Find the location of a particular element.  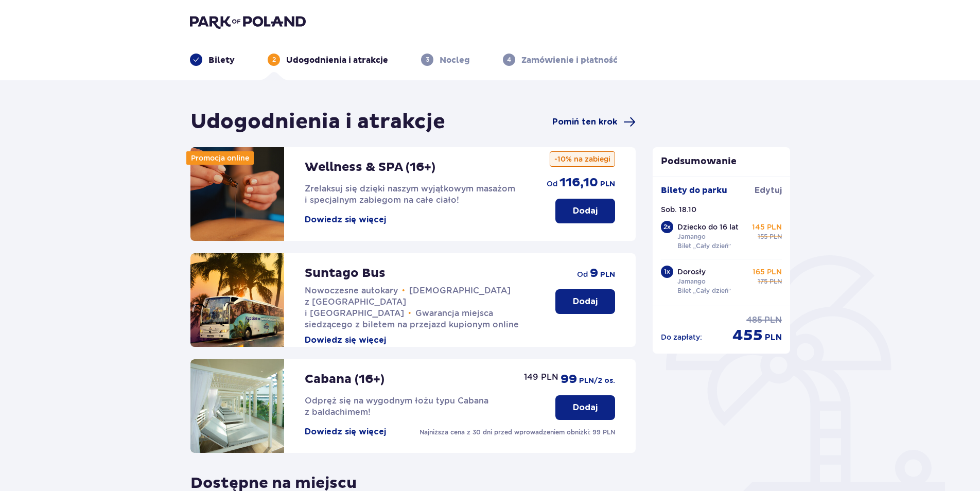

div: 4Zamówienie i płatność is located at coordinates (560, 60).